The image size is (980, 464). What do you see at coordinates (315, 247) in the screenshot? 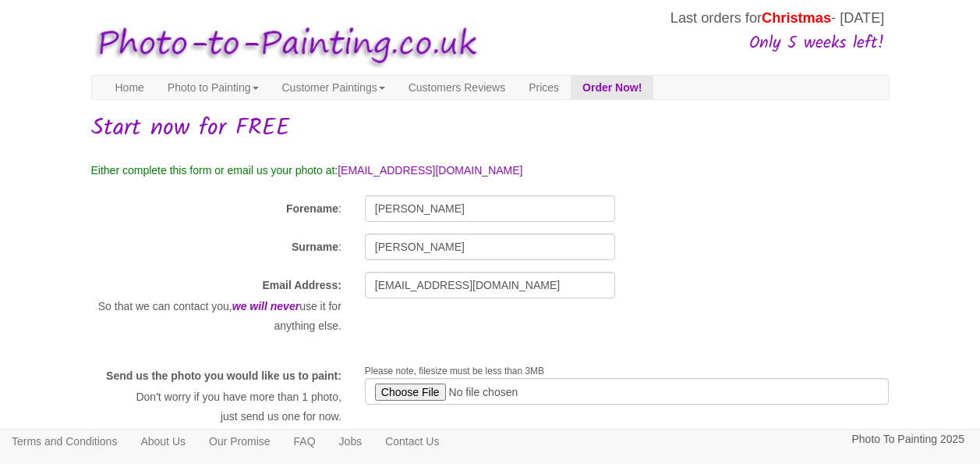
I see `label: Surname` at bounding box center [315, 247].